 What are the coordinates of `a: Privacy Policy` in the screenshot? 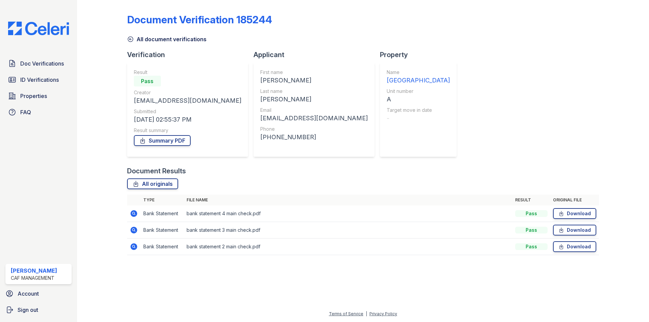 It's located at (383, 314).